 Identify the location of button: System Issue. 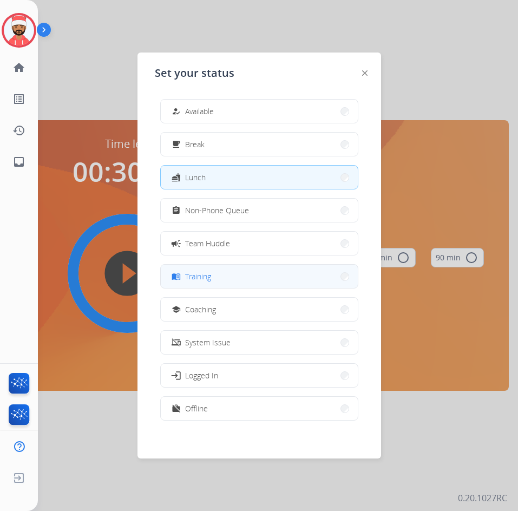
(259, 342).